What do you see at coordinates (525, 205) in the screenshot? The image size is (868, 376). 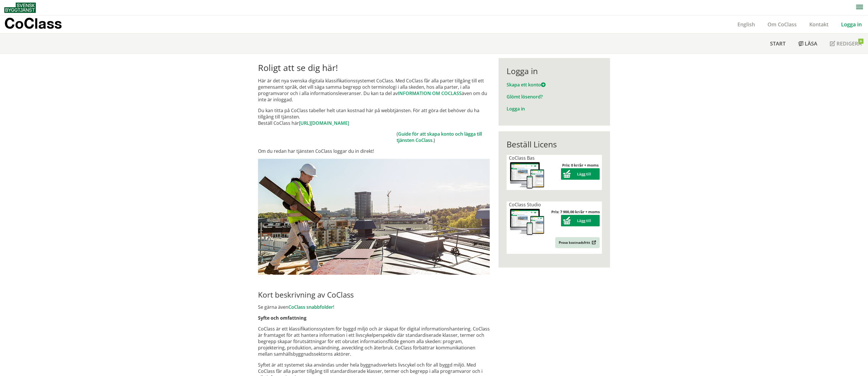 I see `span: CoClass Studio` at bounding box center [525, 205].